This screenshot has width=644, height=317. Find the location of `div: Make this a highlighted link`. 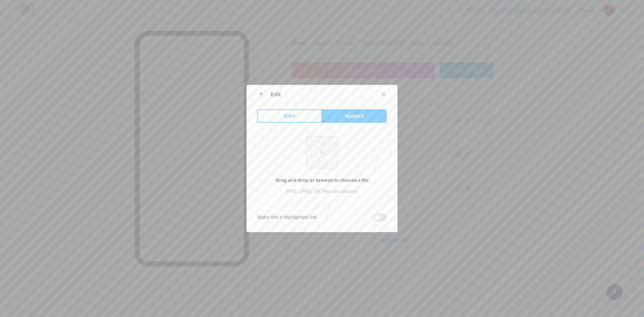

div: Make this a highlighted link is located at coordinates (287, 217).